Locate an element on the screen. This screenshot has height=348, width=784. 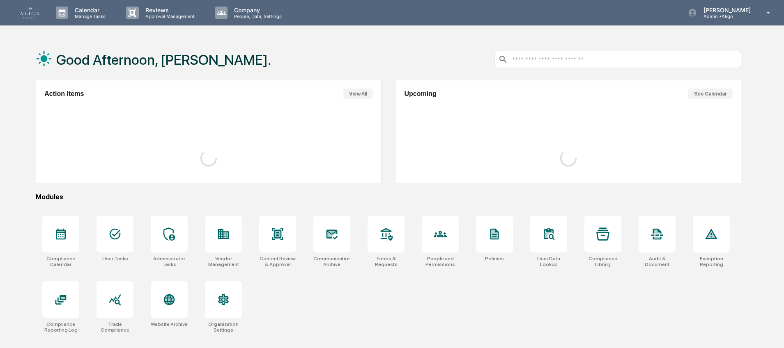
img: logo is located at coordinates (30, 13).